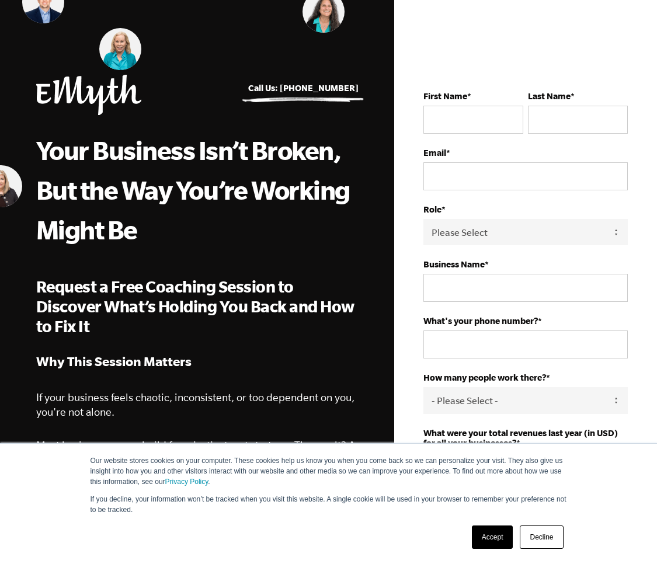 The height and width of the screenshot is (564, 657). Describe the element at coordinates (114, 361) in the screenshot. I see `strong: Why This Session Matters` at that location.